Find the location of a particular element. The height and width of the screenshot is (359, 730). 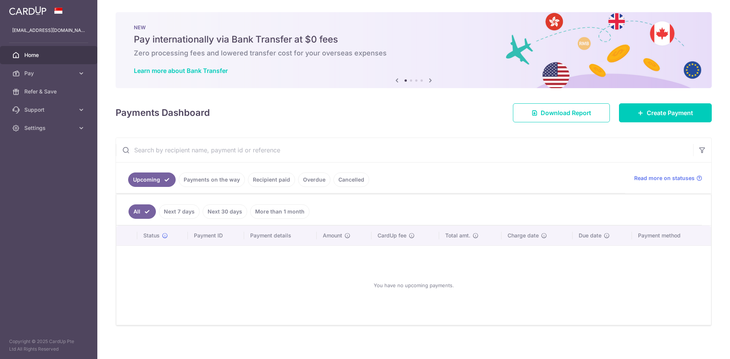

input: Search by recipient name, payment id or reference is located at coordinates (405, 150).